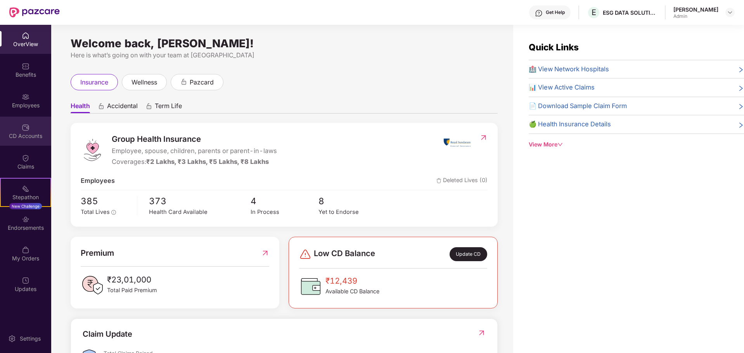 The image size is (744, 353). Describe the element at coordinates (114, 213) in the screenshot. I see `span: info-circle` at that location.